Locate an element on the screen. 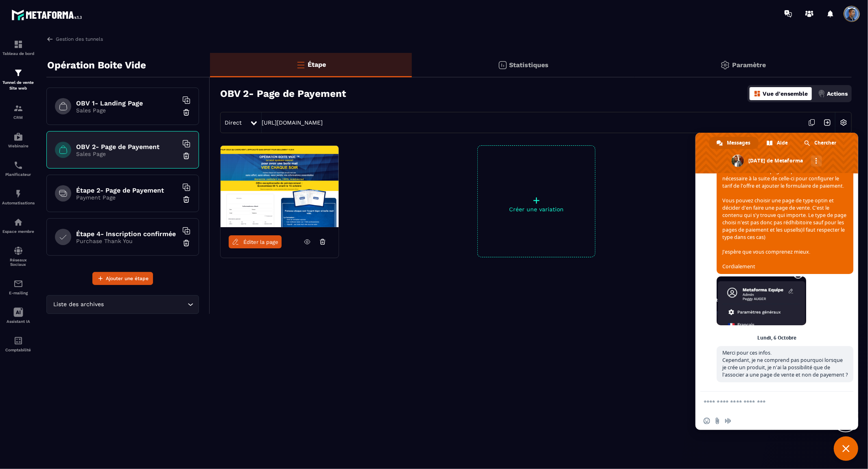 This screenshot has height=469, width=868. a: accountantaccountantComptabilité is located at coordinates (19, 344).